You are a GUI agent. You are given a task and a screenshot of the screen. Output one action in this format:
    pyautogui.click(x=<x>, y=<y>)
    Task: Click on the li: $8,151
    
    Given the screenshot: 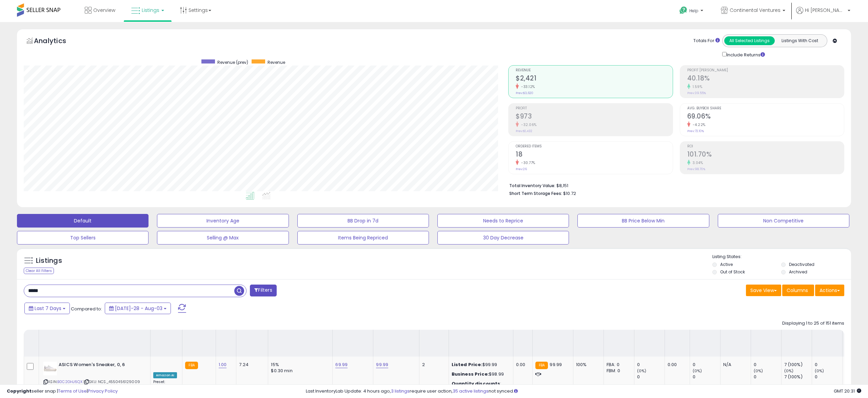 What is the action you would take?
    pyautogui.click(x=675, y=185)
    